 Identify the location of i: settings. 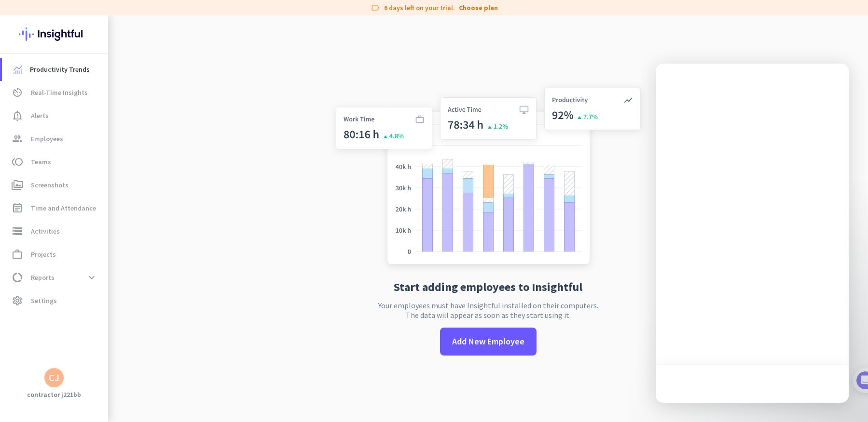
(17, 301).